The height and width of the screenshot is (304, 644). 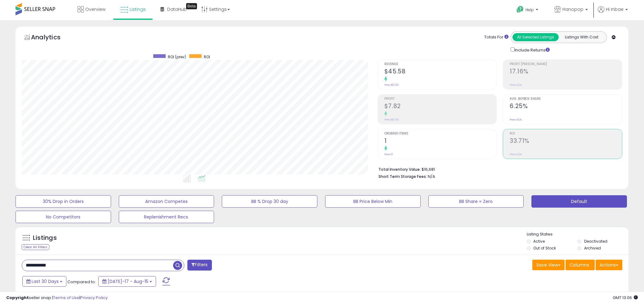 I want to click on label: Out of Stock, so click(x=545, y=249).